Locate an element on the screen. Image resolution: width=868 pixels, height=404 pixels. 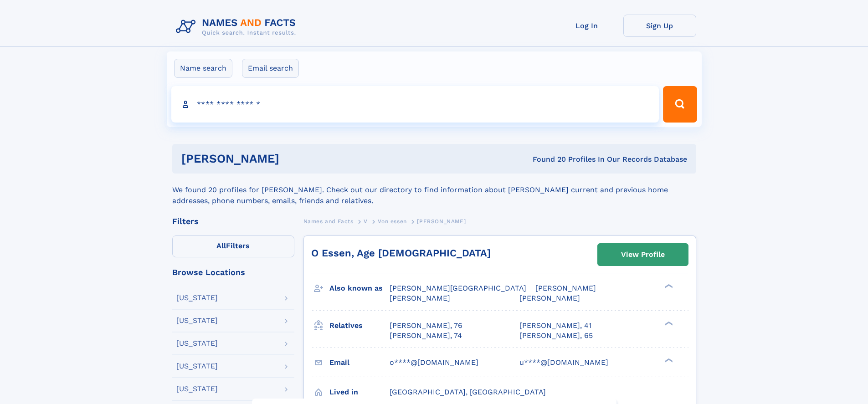
div: Filters is located at coordinates (233, 221).